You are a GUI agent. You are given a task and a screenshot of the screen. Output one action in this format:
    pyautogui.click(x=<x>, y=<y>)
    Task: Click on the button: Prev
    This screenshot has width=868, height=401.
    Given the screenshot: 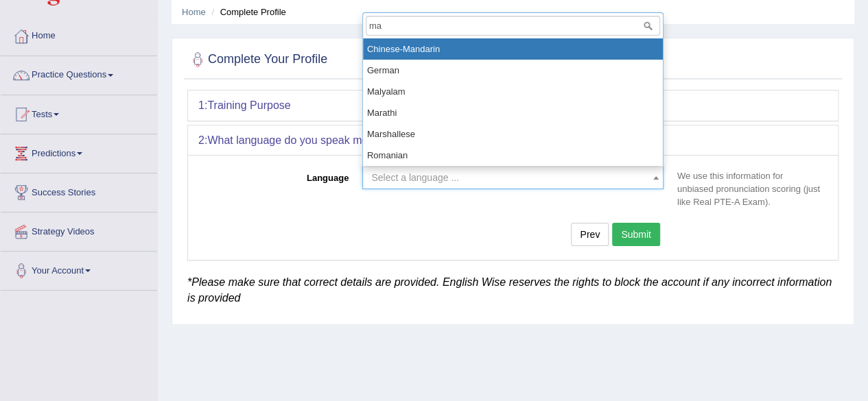 What is the action you would take?
    pyautogui.click(x=590, y=234)
    